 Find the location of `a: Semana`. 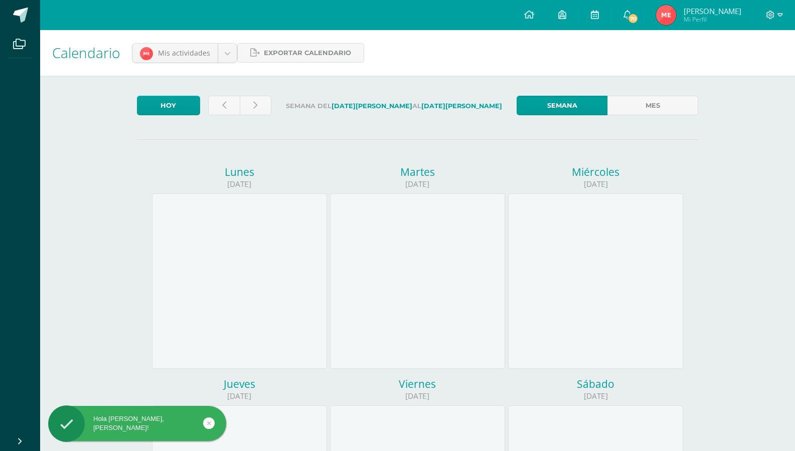

a: Semana is located at coordinates (562, 105).